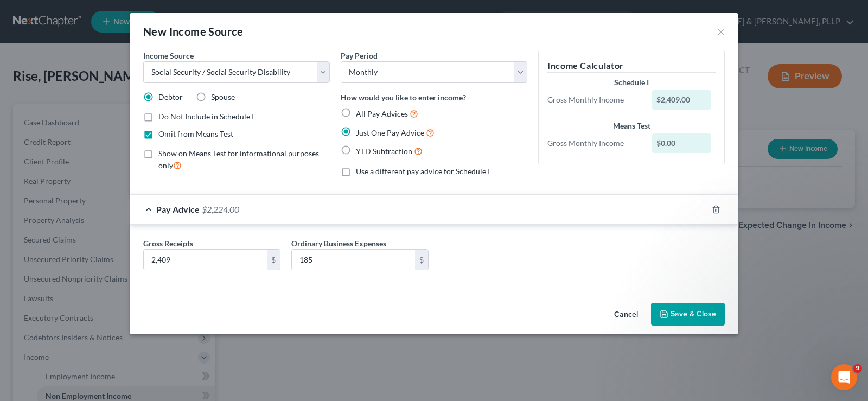 The height and width of the screenshot is (401, 868). Describe the element at coordinates (626, 315) in the screenshot. I see `button: Cancel` at that location.